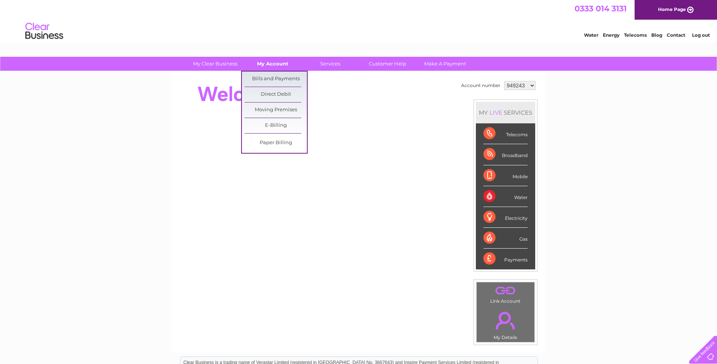  I want to click on a: Customer Help, so click(388, 64).